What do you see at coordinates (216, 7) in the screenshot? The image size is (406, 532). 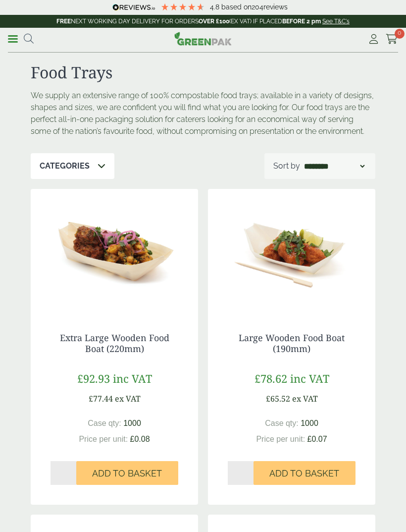 I see `span: 4.8` at bounding box center [216, 7].